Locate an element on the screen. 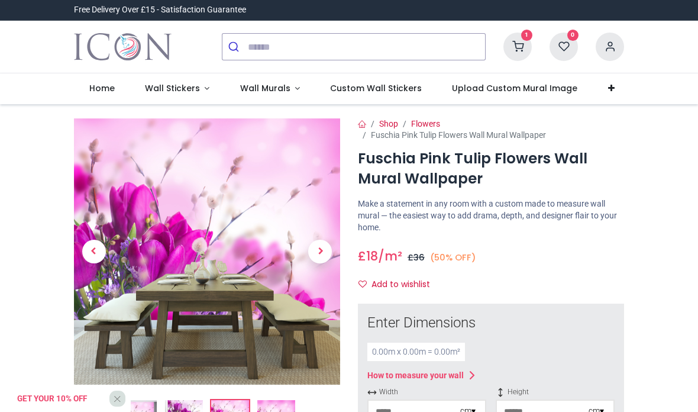 The image size is (698, 412). span: Width is located at coordinates (427, 392).